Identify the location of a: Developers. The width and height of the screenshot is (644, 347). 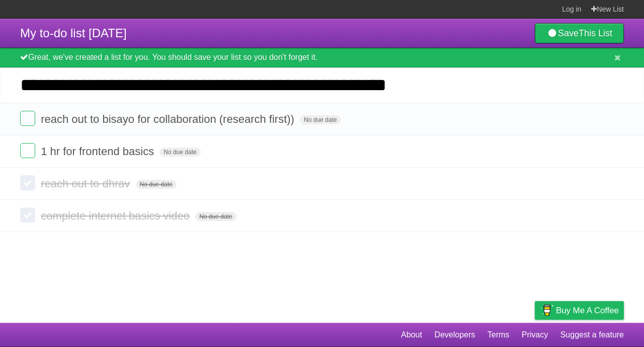
(454, 334).